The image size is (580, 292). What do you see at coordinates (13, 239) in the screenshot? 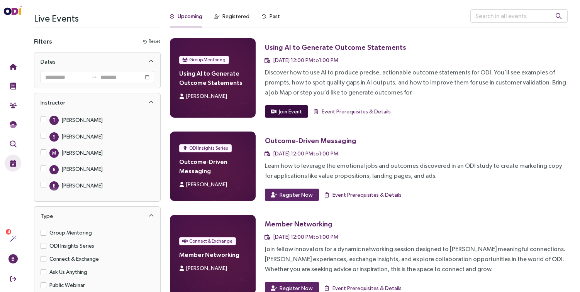
I see `button: Actions` at bounding box center [13, 239].